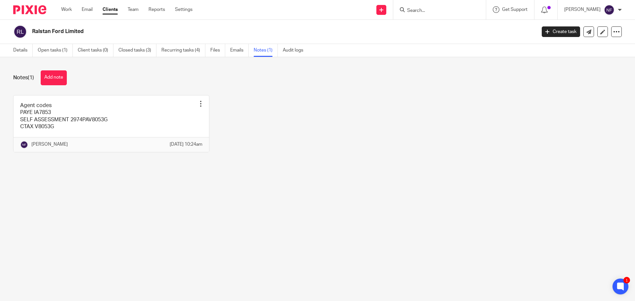  I want to click on a: Files, so click(218, 50).